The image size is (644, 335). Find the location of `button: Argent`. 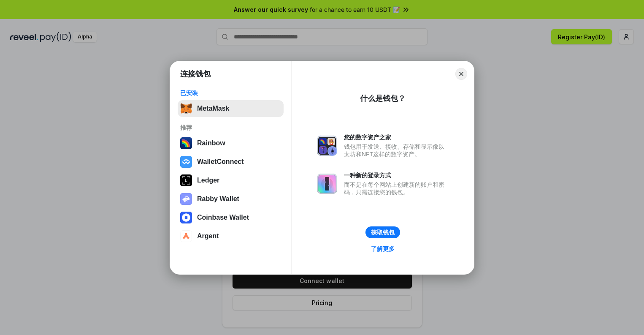

button: Argent is located at coordinates (231, 236).